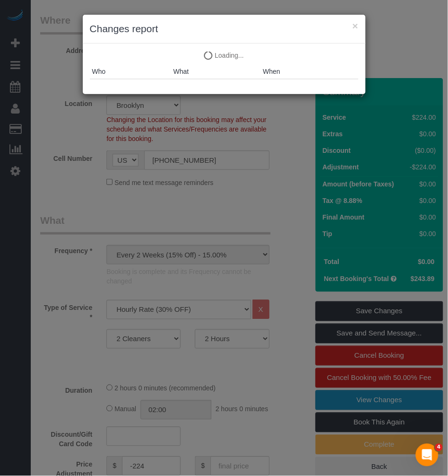 This screenshot has width=448, height=476. What do you see at coordinates (216, 72) in the screenshot?
I see `th: What` at bounding box center [216, 72].